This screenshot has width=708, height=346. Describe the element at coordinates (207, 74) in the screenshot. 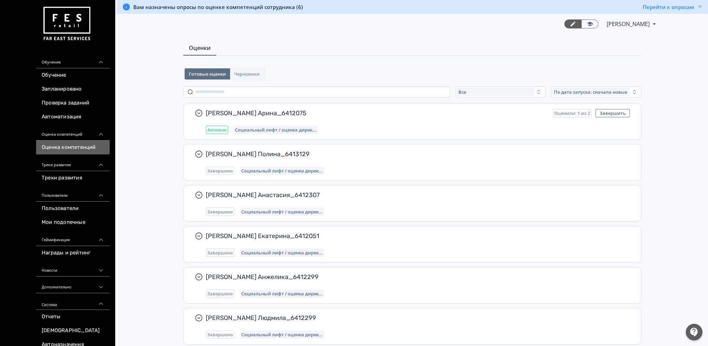

I see `span: Готовые оценки` at that location.